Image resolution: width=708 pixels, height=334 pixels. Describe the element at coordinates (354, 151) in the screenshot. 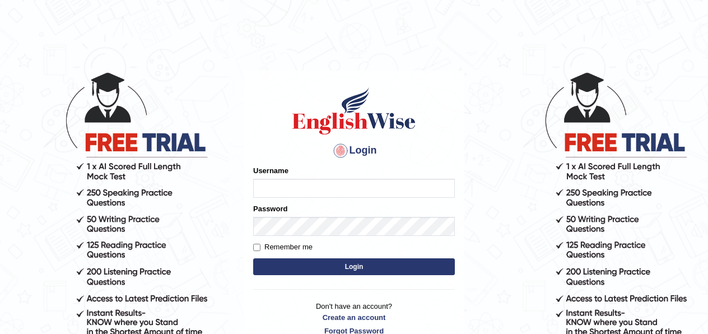

I see `h4: Login` at that location.